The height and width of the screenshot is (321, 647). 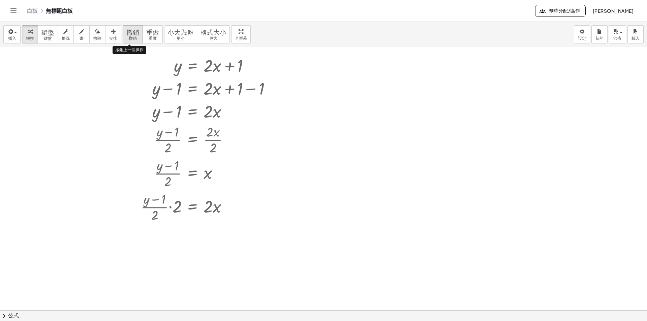 What do you see at coordinates (66, 34) in the screenshot?
I see `button: 擦洗` at bounding box center [66, 34].